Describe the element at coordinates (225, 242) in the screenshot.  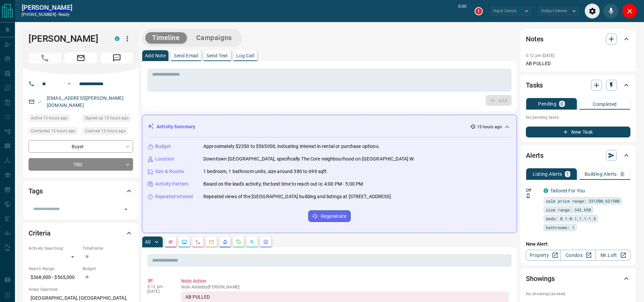
I see `svg: Listing Alerts` at that location.